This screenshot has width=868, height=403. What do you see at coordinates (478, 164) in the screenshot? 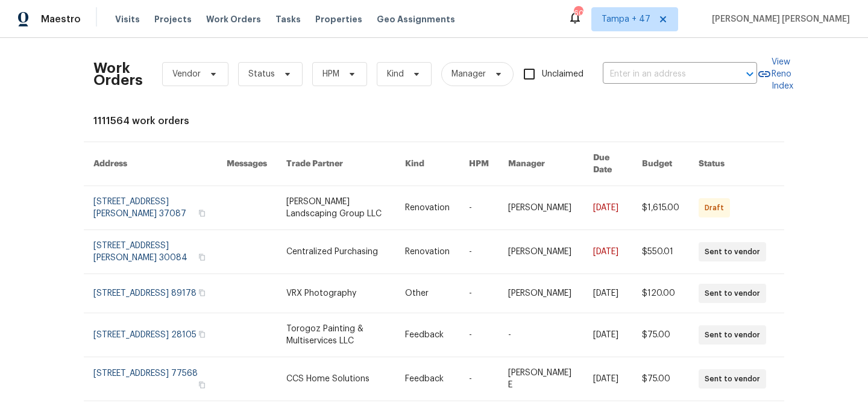
I see `th: HPM` at bounding box center [478, 164].